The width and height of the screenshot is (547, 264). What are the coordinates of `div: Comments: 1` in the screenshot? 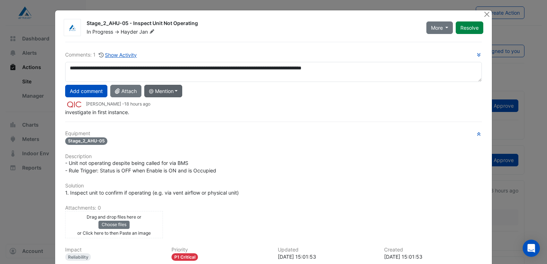 It's located at (101, 55).